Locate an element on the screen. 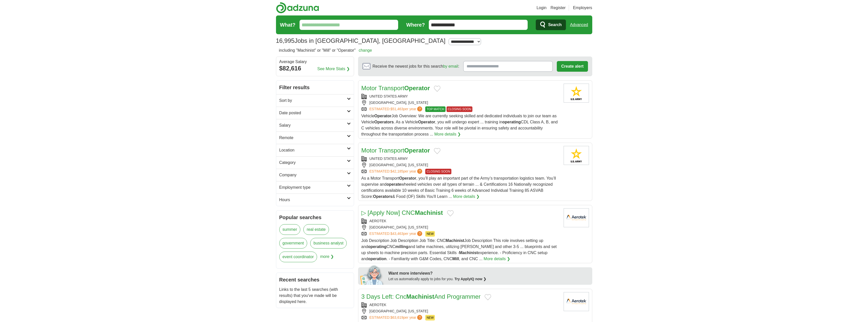  a: Remote is located at coordinates (315, 137).